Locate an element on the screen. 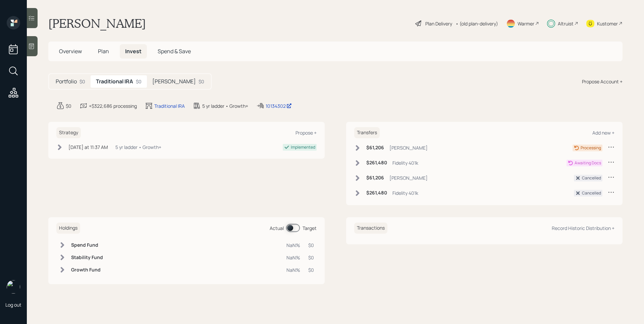 The height and width of the screenshot is (324, 644). h6: Holdings is located at coordinates (68, 228).